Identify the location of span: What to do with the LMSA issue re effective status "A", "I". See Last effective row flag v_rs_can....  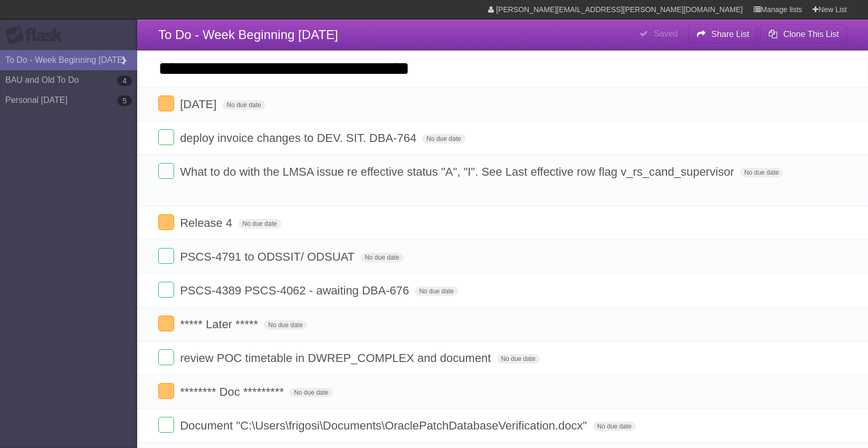
(458, 172).